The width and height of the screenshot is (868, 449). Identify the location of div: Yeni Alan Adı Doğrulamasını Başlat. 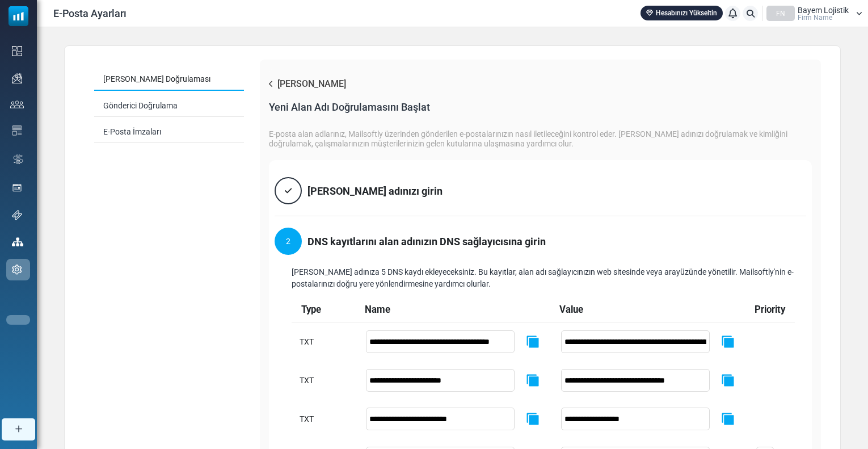
(540, 107).